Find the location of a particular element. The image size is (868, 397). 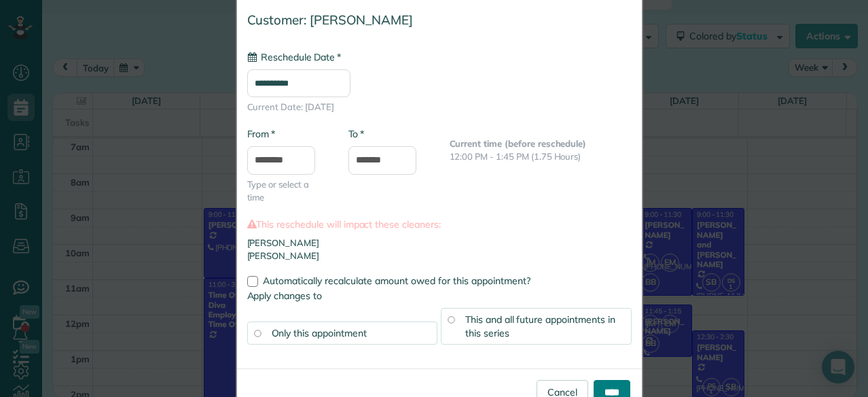

p: 12:00 PM - 1:45 PM (1.75 Hours) is located at coordinates (541, 157).